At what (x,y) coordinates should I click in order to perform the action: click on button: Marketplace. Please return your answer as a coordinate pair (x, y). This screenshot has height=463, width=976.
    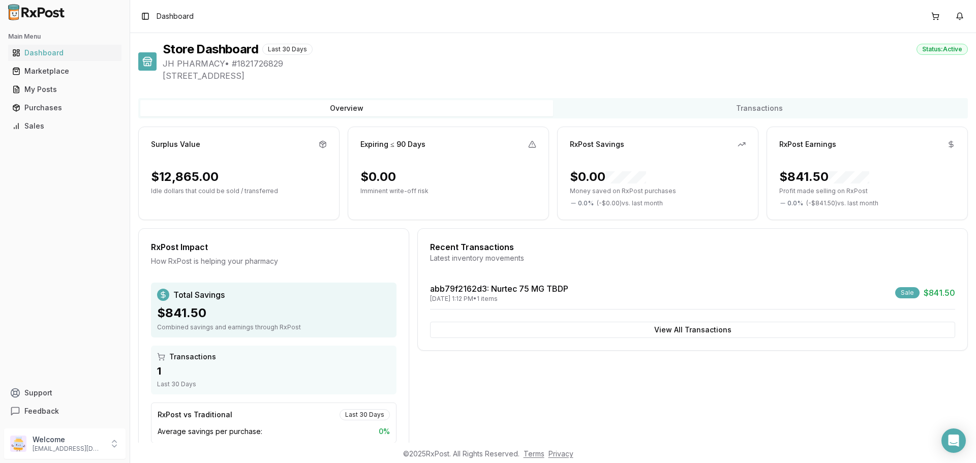
    Looking at the image, I should click on (65, 71).